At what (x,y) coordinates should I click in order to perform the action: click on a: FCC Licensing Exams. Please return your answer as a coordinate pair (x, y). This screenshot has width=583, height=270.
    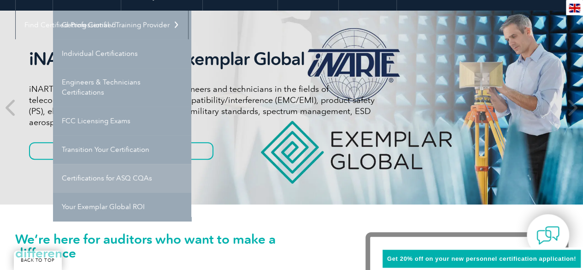
    Looking at the image, I should click on (122, 121).